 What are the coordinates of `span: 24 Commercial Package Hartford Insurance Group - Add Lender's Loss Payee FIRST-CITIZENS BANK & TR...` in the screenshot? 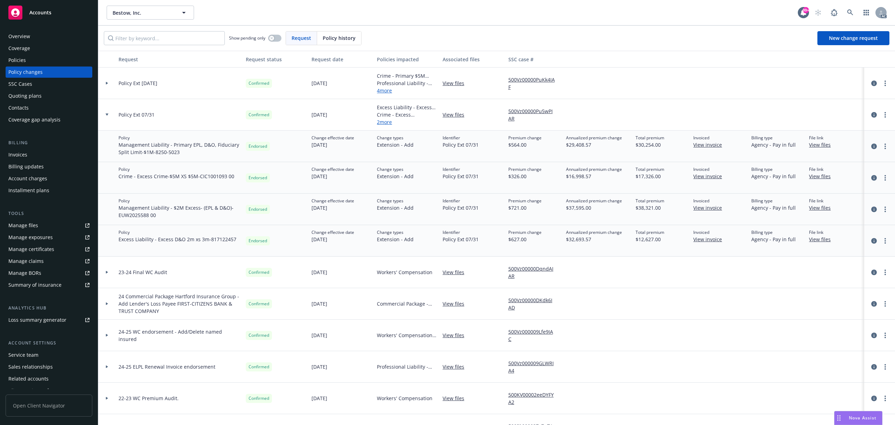 It's located at (179, 303).